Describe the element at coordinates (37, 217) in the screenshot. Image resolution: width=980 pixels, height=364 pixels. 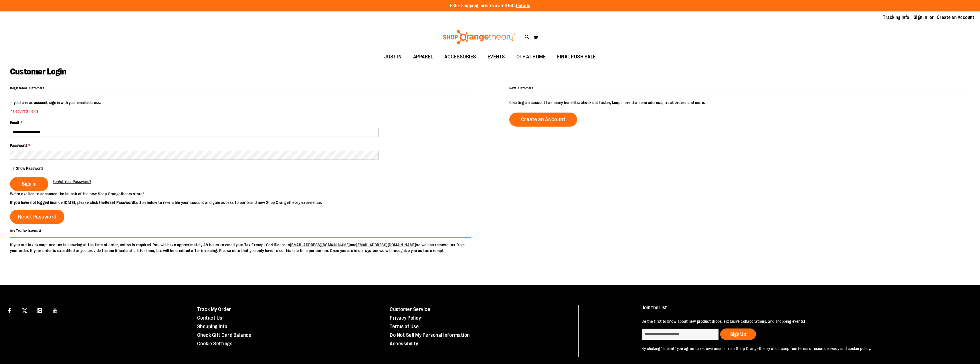
I see `span: Reset Password` at that location.